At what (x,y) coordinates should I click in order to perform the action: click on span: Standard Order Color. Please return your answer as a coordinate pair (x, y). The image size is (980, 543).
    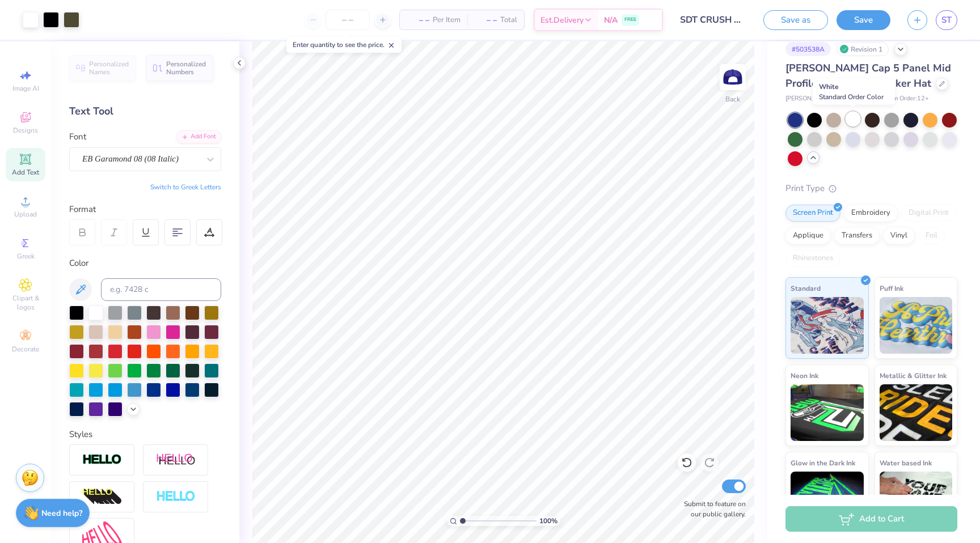
    Looking at the image, I should click on (851, 97).